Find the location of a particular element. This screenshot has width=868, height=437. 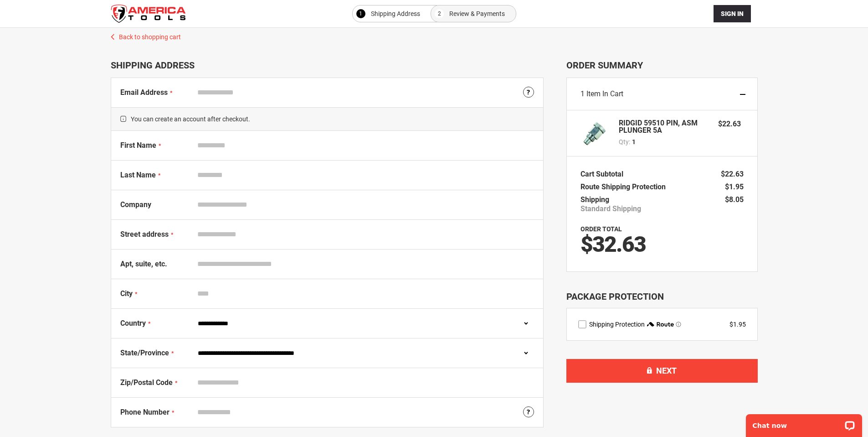

span: Email Address is located at coordinates (144, 92).